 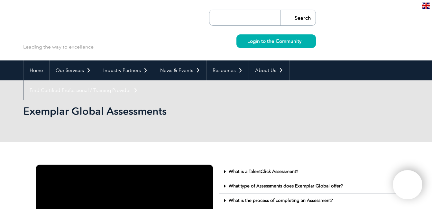 What do you see at coordinates (298, 18) in the screenshot?
I see `input: Search` at bounding box center [298, 18].